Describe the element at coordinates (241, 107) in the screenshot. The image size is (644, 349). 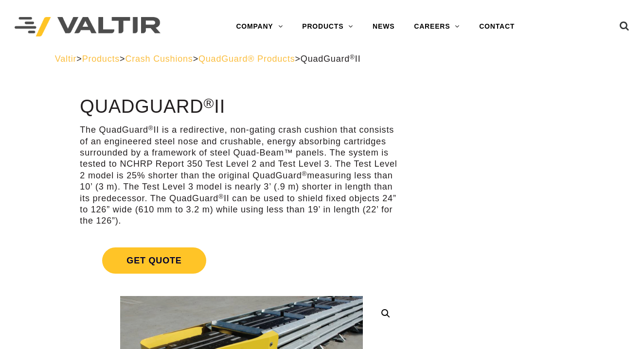
I see `h1: QuadGuard II` at that location.